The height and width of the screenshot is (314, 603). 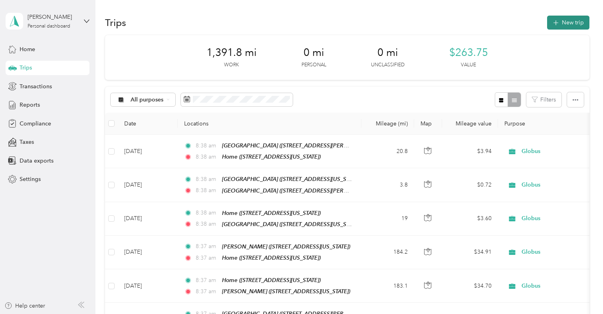 What do you see at coordinates (26, 67) in the screenshot?
I see `span: Trips` at bounding box center [26, 67].